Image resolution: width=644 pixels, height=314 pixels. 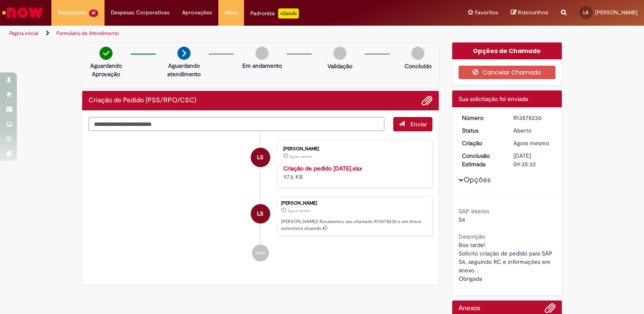 I want to click on h2: Criação de Pedido (PSS/RPO/CSC) Histórico de tíquete, so click(x=142, y=101).